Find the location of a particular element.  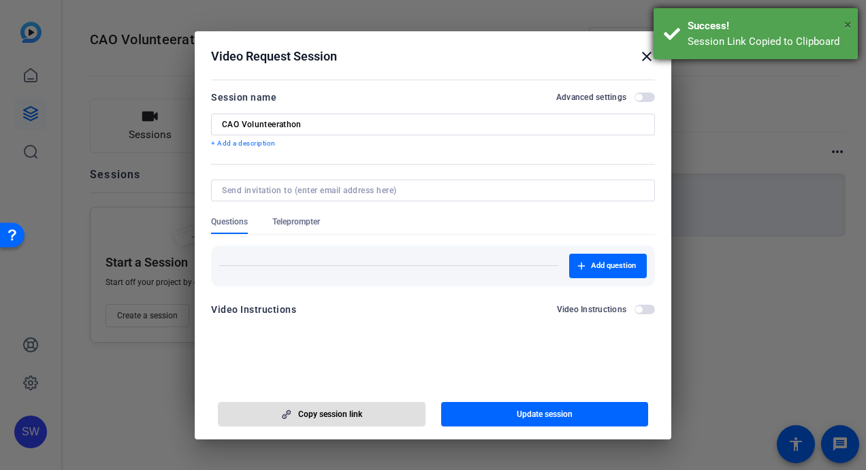

div: Success! is located at coordinates (767, 26).